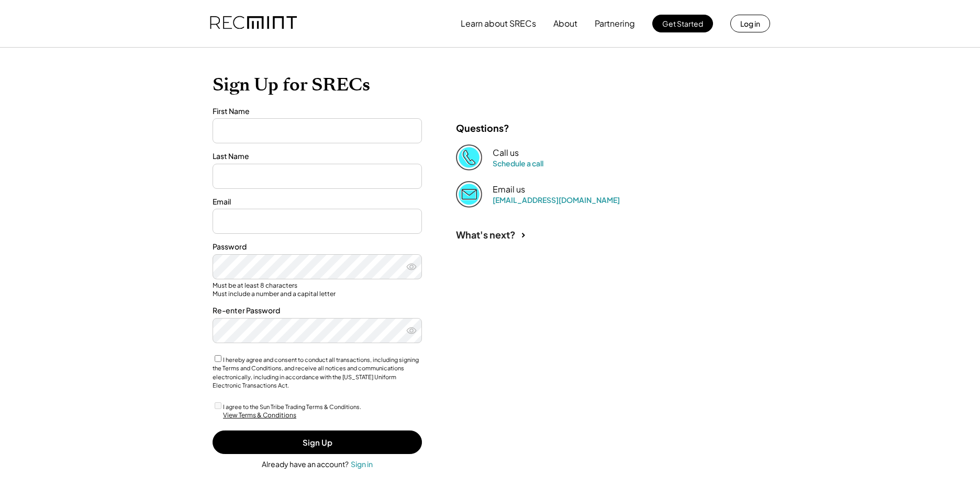  Describe the element at coordinates (317, 202) in the screenshot. I see `div: Email` at that location.